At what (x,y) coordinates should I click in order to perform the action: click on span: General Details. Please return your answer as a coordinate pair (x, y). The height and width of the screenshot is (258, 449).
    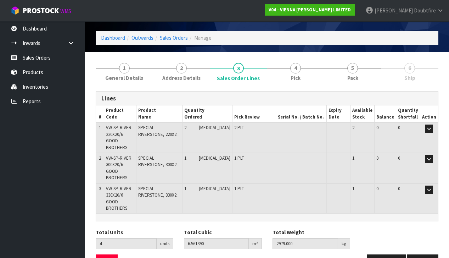
    Looking at the image, I should click on (124, 78).